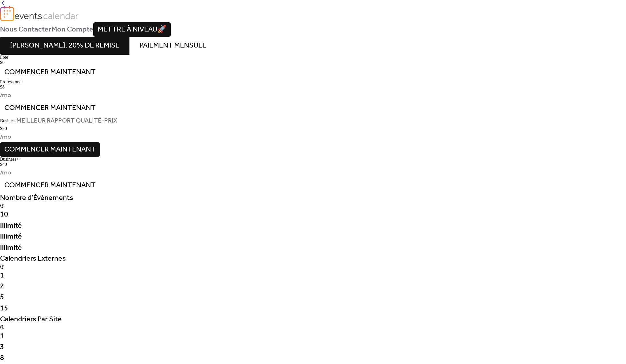 Image resolution: width=626 pixels, height=364 pixels. I want to click on span: Mon Compte, so click(72, 30).